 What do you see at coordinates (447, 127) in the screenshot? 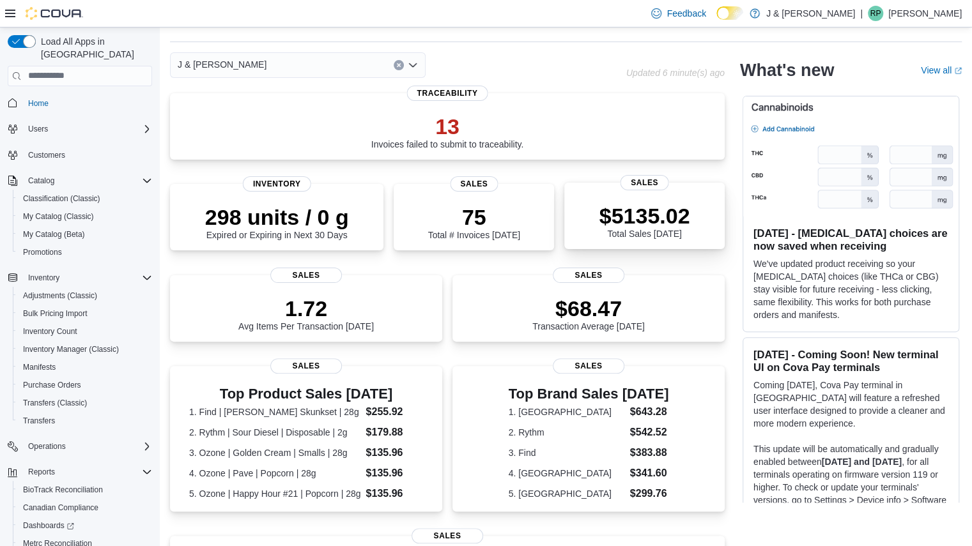
I see `p: 13` at bounding box center [447, 127].